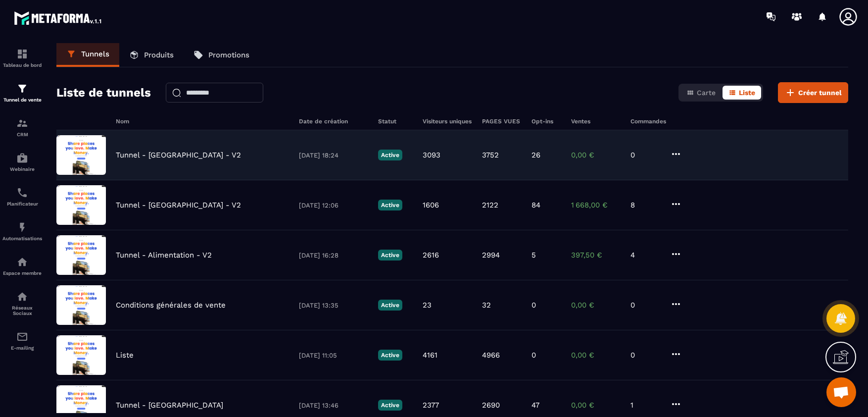 The height and width of the screenshot is (417, 868). What do you see at coordinates (22, 193) in the screenshot?
I see `img: scheduler` at bounding box center [22, 193].